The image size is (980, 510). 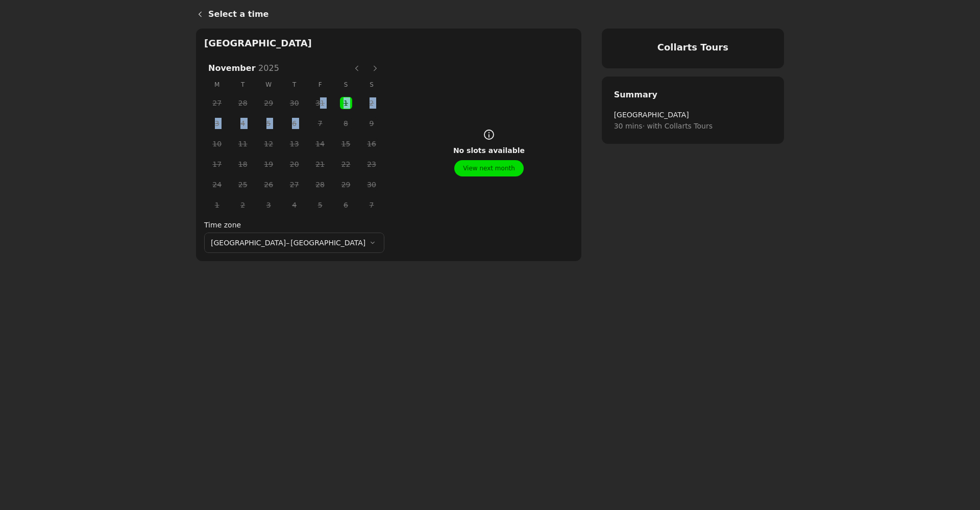 I want to click on button: Monday, 17 November 2025, so click(x=217, y=165).